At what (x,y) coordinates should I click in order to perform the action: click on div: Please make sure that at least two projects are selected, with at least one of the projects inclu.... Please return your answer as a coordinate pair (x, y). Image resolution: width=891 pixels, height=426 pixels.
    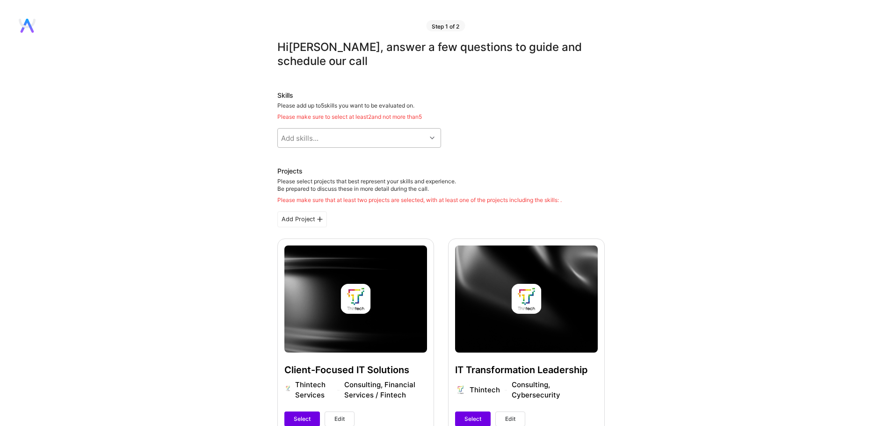
    Looking at the image, I should click on (420, 200).